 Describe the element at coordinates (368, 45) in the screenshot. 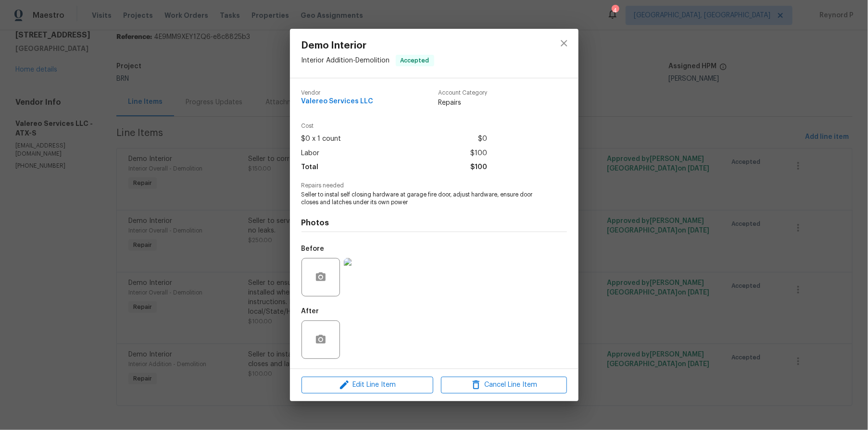

I see `span: Demo Interior` at that location.